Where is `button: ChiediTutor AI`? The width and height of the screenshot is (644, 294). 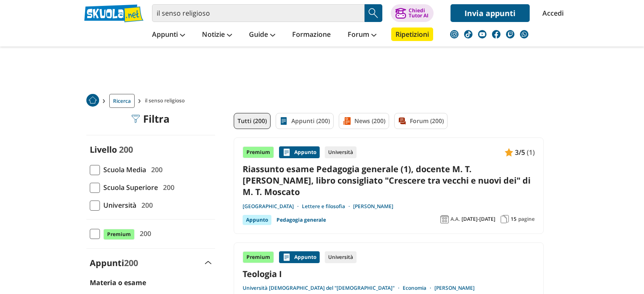 button: ChiediTutor AI is located at coordinates (412, 13).